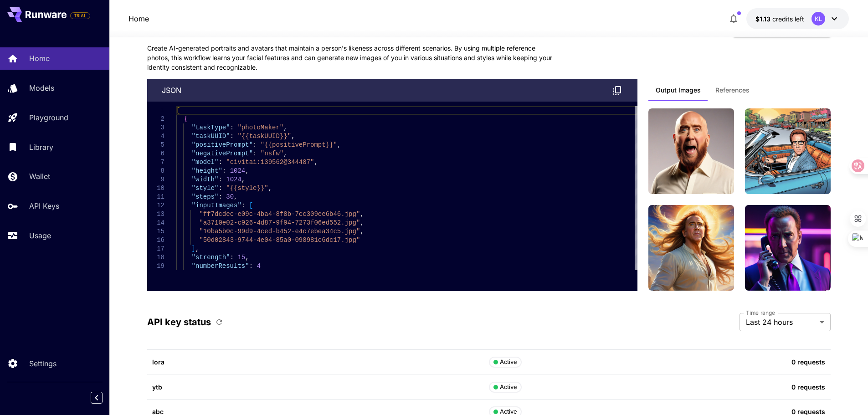  I want to click on span: 30, so click(229, 196).